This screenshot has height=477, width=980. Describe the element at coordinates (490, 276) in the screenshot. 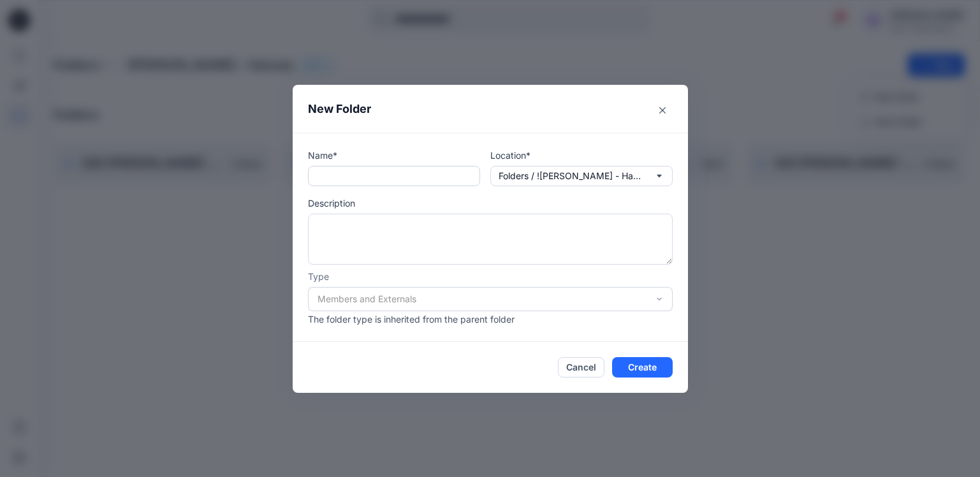

I see `p: Type` at that location.